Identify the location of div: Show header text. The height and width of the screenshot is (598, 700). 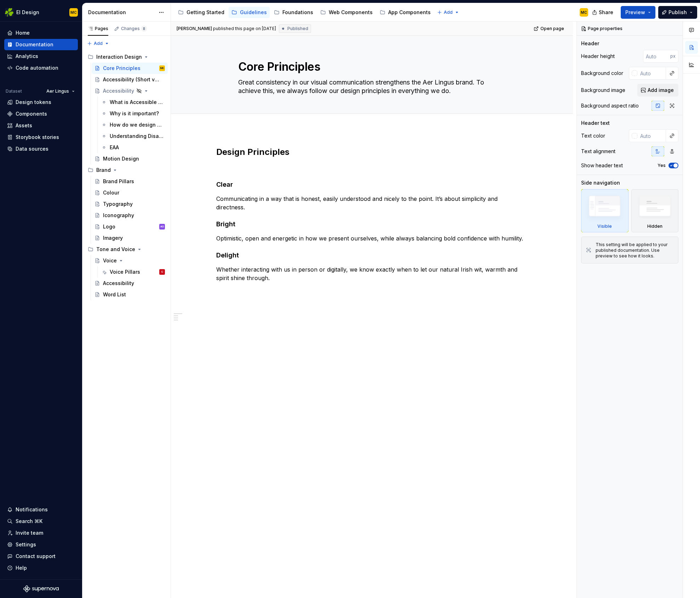
(602, 166).